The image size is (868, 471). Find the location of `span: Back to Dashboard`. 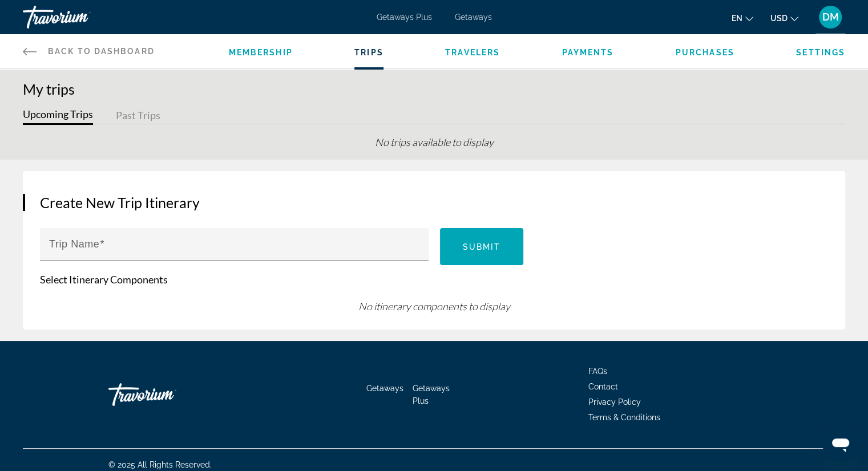

span: Back to Dashboard is located at coordinates (101, 52).